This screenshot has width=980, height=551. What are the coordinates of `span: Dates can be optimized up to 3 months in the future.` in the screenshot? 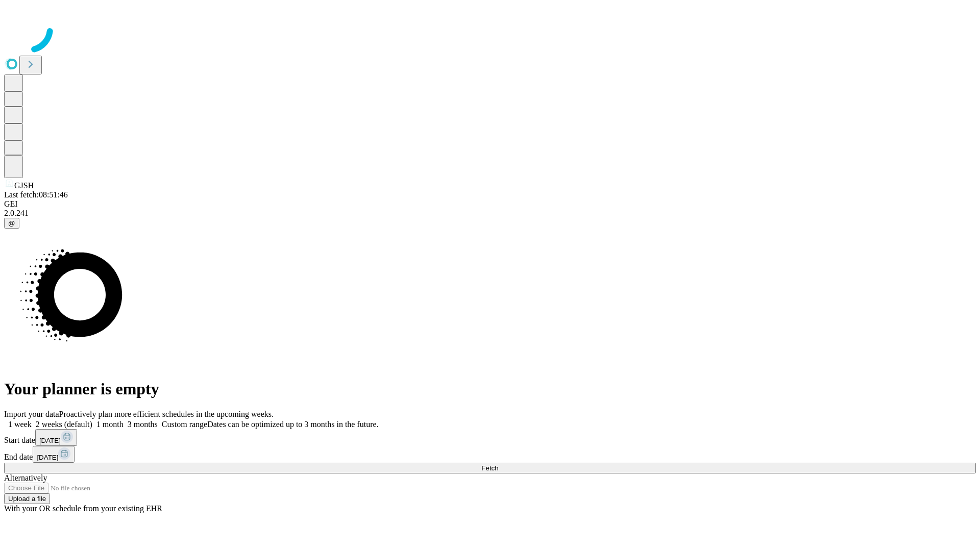 It's located at (293, 424).